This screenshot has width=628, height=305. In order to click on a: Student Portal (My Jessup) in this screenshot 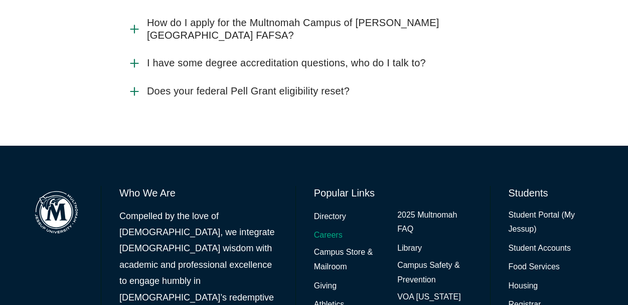, I will do `click(554, 222)`.